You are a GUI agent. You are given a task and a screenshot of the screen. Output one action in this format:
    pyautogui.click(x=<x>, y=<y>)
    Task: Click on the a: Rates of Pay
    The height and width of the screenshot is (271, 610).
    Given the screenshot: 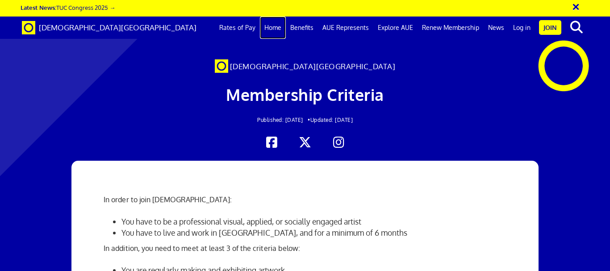 What is the action you would take?
    pyautogui.click(x=237, y=28)
    